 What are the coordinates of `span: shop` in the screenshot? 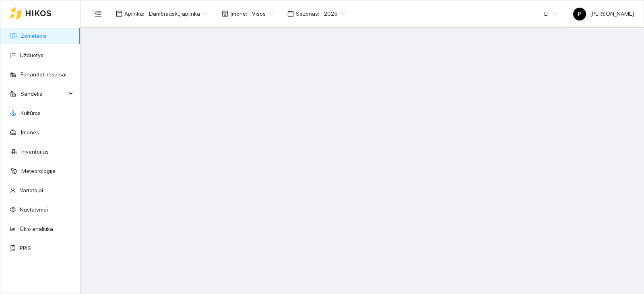 It's located at (225, 14).